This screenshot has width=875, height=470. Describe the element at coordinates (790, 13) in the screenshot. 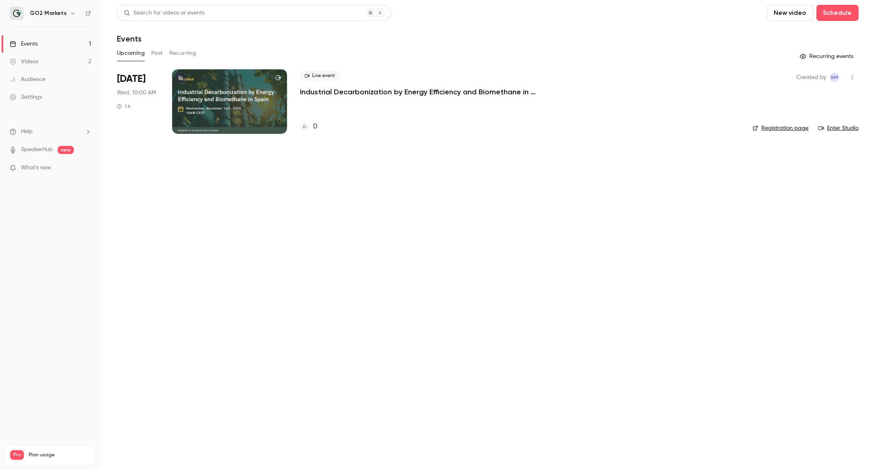

I see `button: New video` at that location.